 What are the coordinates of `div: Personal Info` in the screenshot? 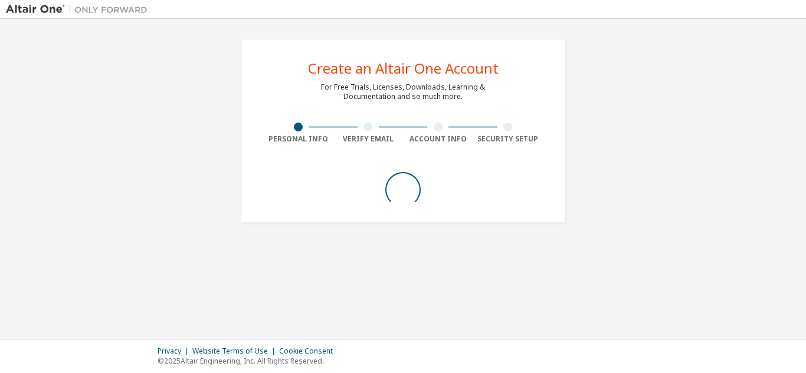 It's located at (298, 139).